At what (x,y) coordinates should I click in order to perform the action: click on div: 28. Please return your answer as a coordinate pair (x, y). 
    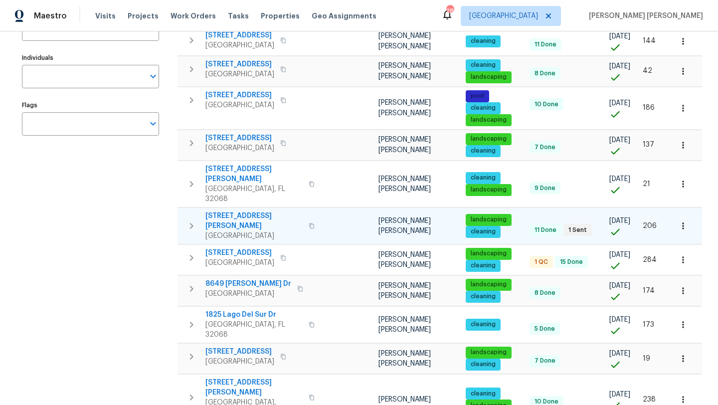
    Looking at the image, I should click on (450, 11).